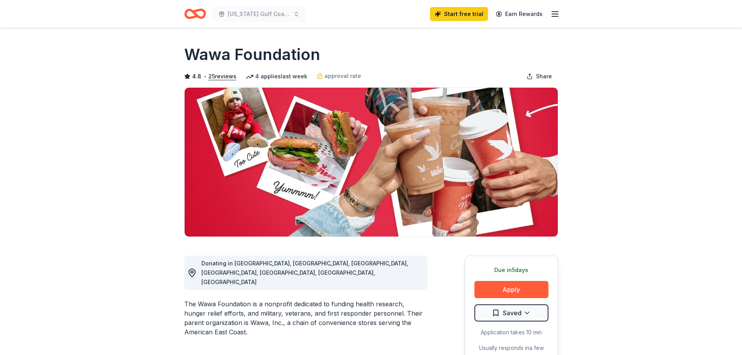  What do you see at coordinates (544, 76) in the screenshot?
I see `span: Share` at bounding box center [544, 76].